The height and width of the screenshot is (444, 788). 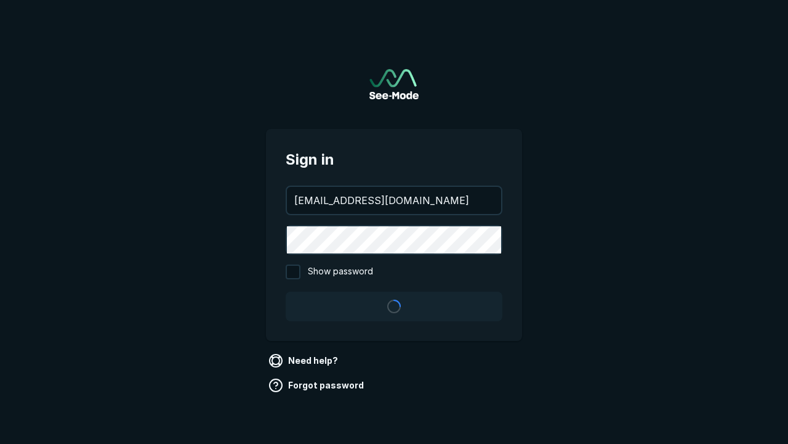 What do you see at coordinates (394, 84) in the screenshot?
I see `img: See-Mode Logo` at bounding box center [394, 84].